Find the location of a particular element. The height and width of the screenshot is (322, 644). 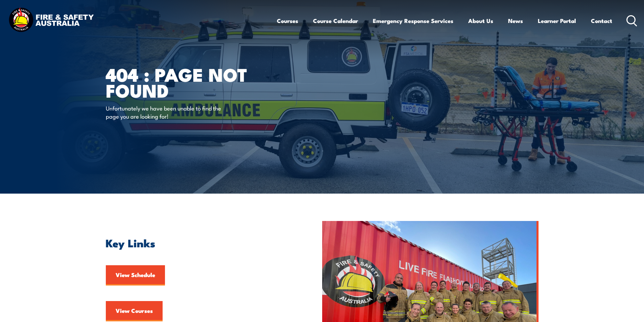

h2: Key Links is located at coordinates (198, 243).